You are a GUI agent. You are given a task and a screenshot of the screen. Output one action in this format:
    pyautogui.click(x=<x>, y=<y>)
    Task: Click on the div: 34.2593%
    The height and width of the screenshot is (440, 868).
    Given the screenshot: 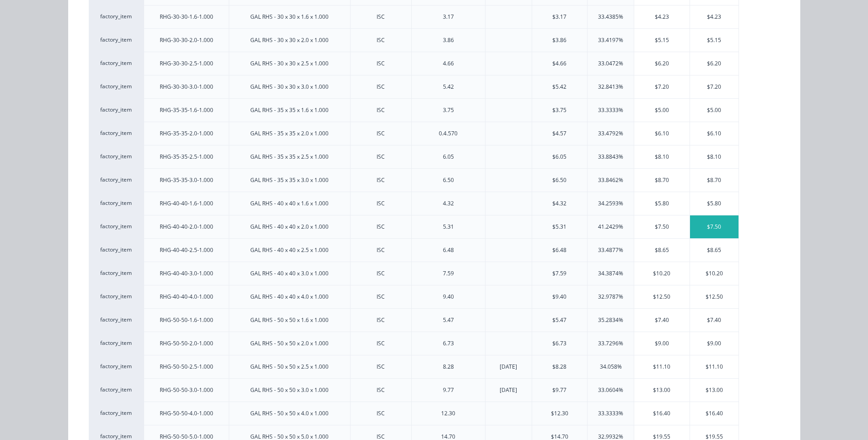 What is the action you would take?
    pyautogui.click(x=610, y=203)
    